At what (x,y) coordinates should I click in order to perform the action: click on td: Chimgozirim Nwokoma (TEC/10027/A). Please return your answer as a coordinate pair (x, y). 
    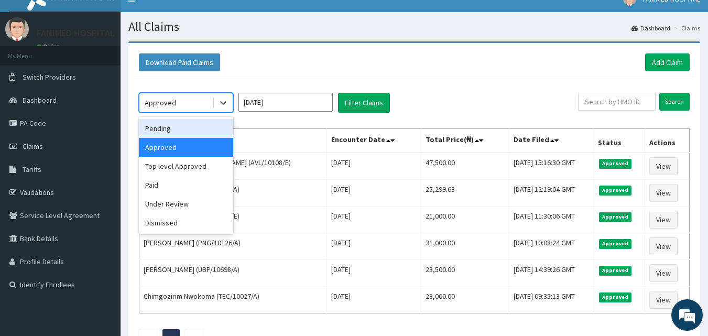
    Looking at the image, I should click on (233, 300).